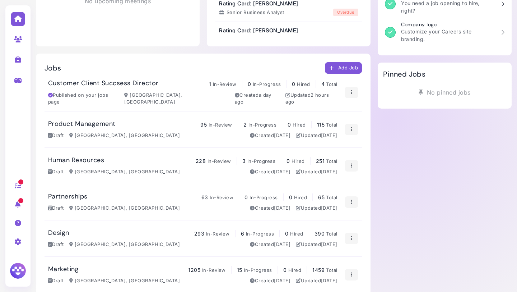  What do you see at coordinates (448, 35) in the screenshot?
I see `p: Customize your Careers site branding.` at bounding box center [448, 35].